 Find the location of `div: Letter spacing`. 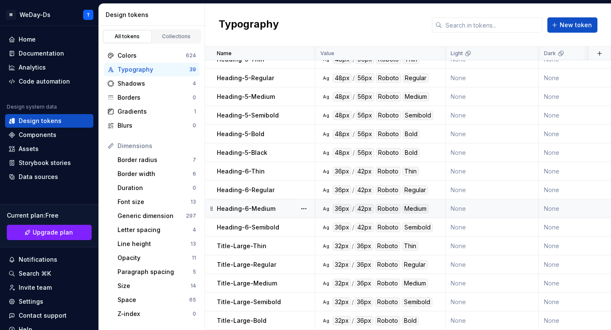

div: Letter spacing is located at coordinates (155, 230).